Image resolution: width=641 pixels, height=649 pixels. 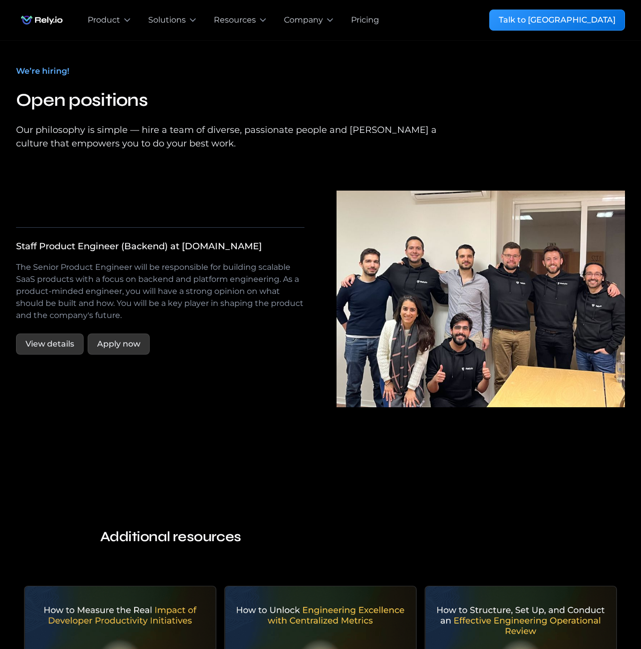 What do you see at coordinates (43, 71) in the screenshot?
I see `div: We’re hiring!` at bounding box center [43, 71].